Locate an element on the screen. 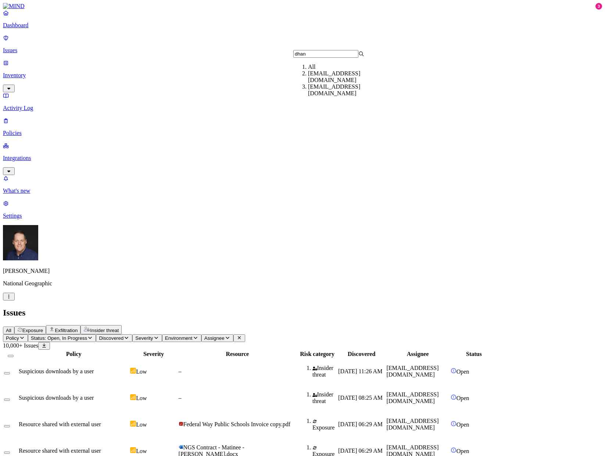 The image size is (605, 456). span: Exfiltration is located at coordinates (66, 330).